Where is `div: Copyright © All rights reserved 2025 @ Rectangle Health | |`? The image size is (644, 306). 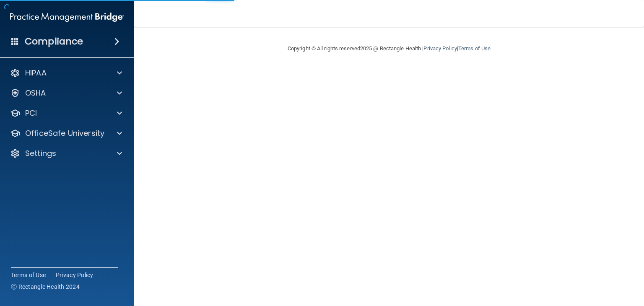 div: Copyright © All rights reserved 2025 @ Rectangle Health | | is located at coordinates (389, 48).